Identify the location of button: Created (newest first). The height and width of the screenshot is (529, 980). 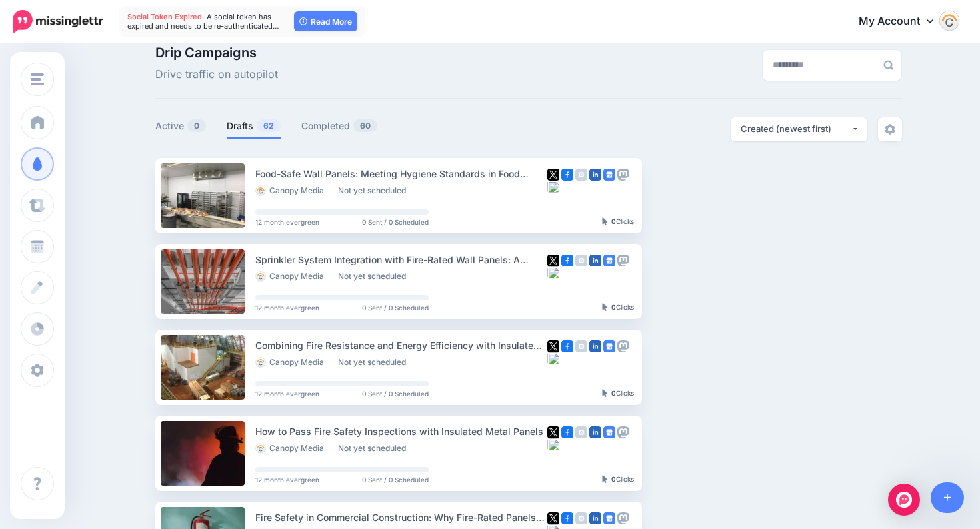
(799, 129).